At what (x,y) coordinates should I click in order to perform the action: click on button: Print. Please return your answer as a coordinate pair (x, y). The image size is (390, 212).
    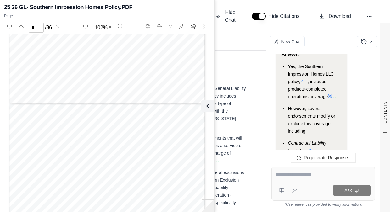
    Looking at the image, I should click on (193, 26).